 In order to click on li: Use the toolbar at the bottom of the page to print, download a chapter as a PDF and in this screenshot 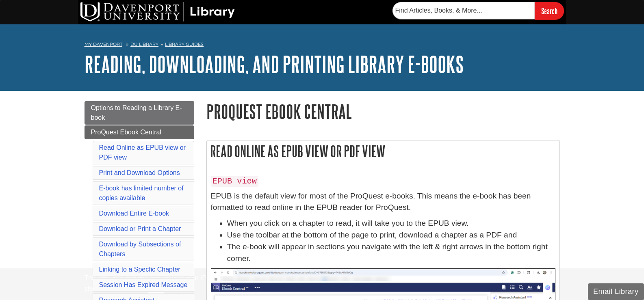, I will do `click(391, 235)`.